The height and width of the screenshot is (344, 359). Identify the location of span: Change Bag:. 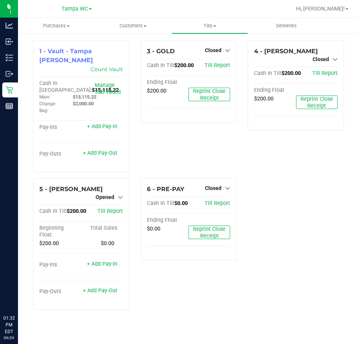
(47, 107).